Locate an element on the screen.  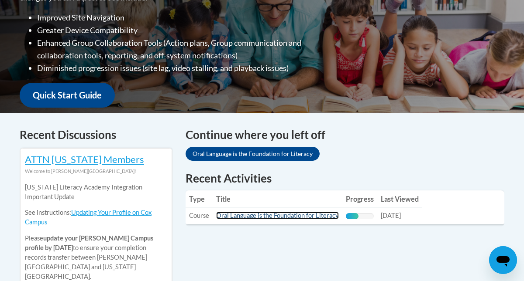
a: Quick Start Guide is located at coordinates (67, 95).